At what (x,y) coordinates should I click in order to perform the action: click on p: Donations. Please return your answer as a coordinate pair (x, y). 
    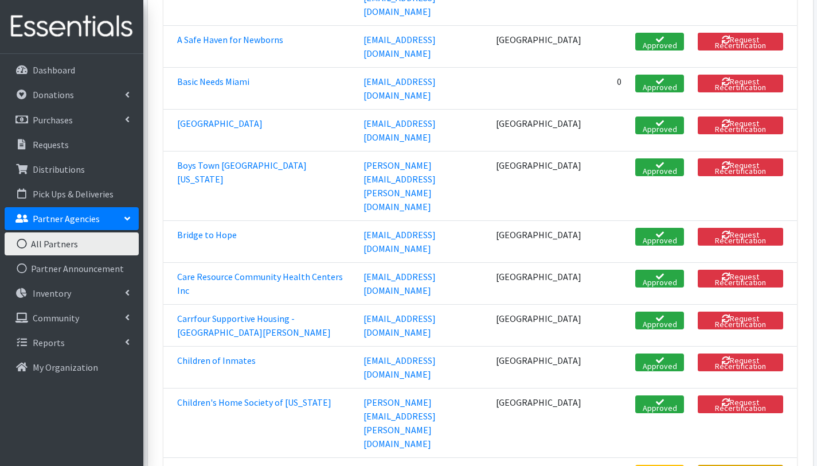
    Looking at the image, I should click on (53, 95).